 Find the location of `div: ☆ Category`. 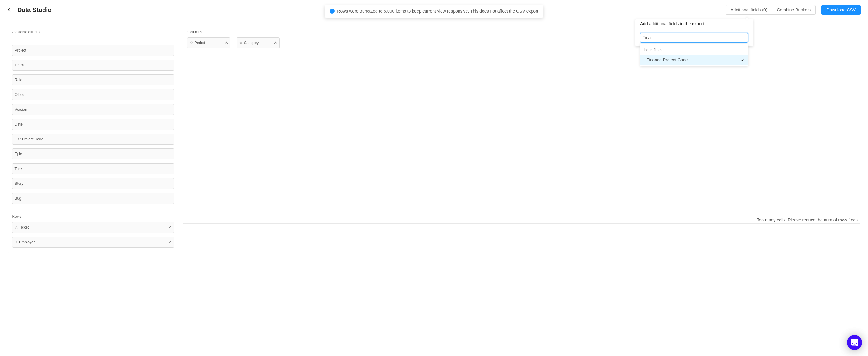

div: ☆ Category is located at coordinates (248, 43).